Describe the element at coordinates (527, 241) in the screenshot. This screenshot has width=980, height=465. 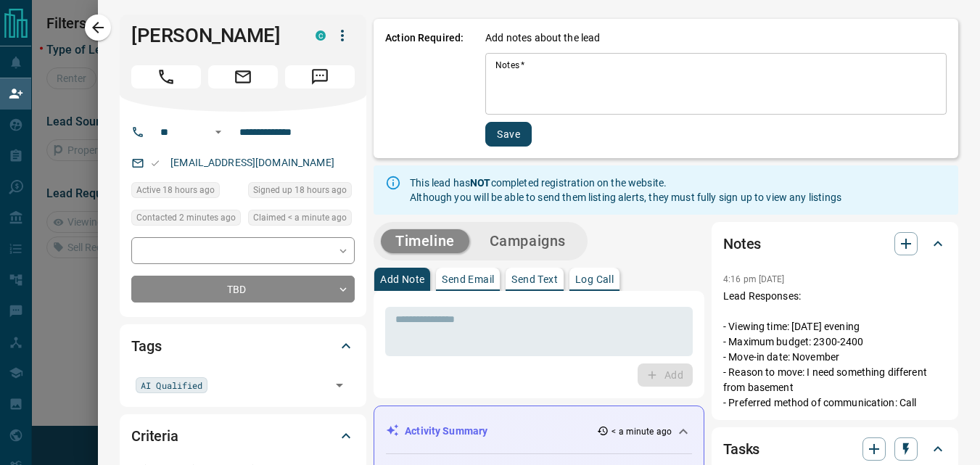
I see `button: Campaigns` at that location.